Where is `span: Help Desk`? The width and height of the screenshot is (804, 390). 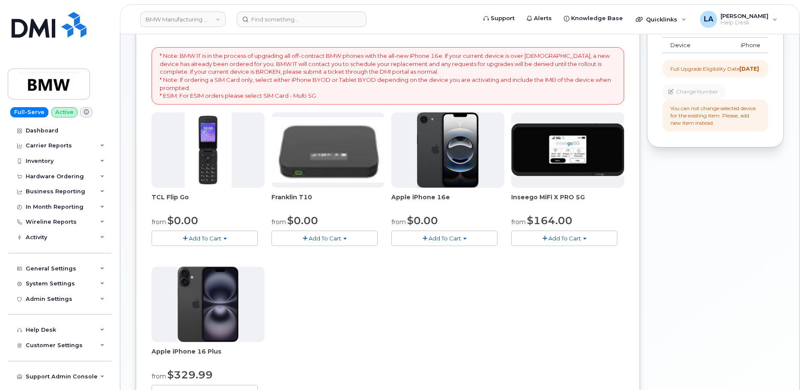 span: Help Desk is located at coordinates (745, 23).